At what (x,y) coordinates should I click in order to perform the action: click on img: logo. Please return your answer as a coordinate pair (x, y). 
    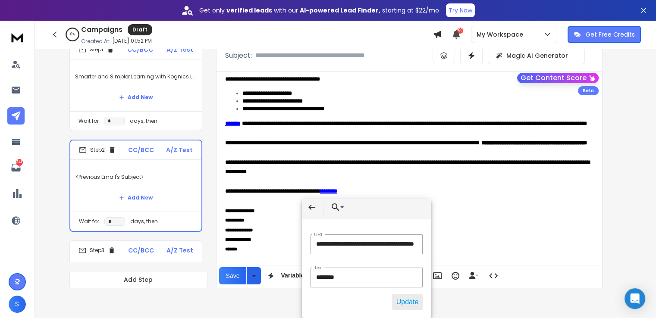
    Looking at the image, I should click on (17, 37).